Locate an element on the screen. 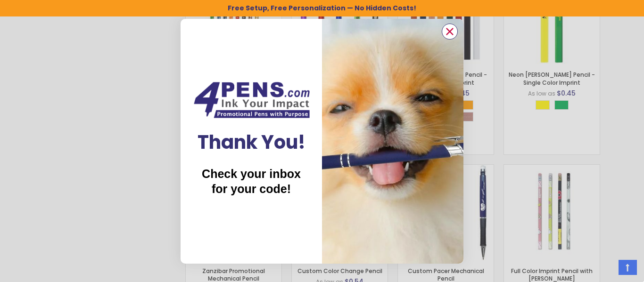 This screenshot has width=644, height=282. button: Close dialog is located at coordinates (450, 32).